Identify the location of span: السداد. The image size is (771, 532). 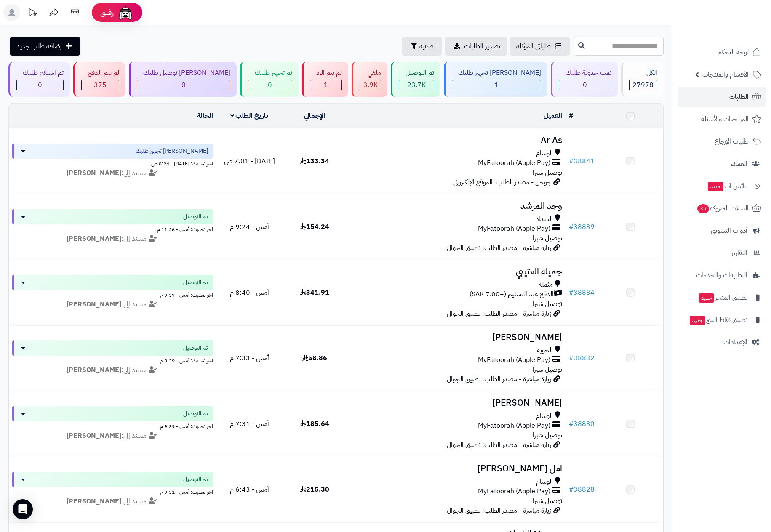
(544, 219).